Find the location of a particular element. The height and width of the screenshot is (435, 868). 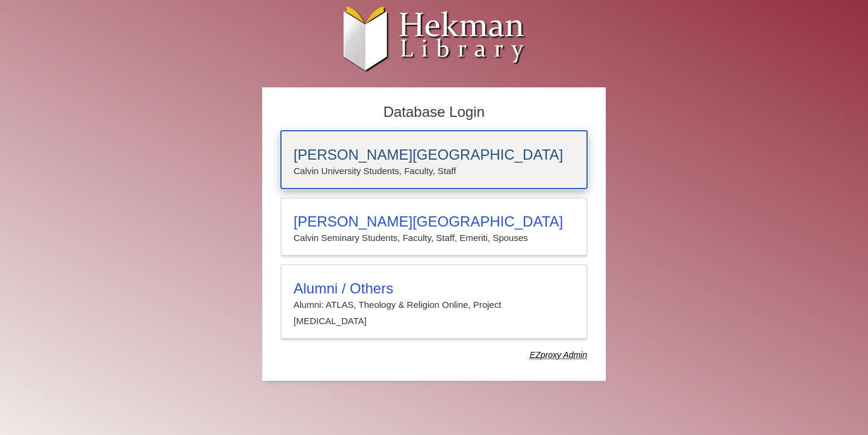

h2: Database Login is located at coordinates (434, 112).